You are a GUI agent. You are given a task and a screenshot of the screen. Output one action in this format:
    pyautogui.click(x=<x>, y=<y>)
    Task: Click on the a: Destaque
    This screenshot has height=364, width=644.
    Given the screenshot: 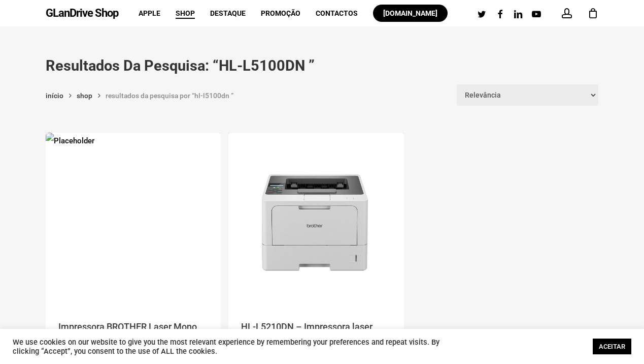 What is the action you would take?
    pyautogui.click(x=228, y=13)
    